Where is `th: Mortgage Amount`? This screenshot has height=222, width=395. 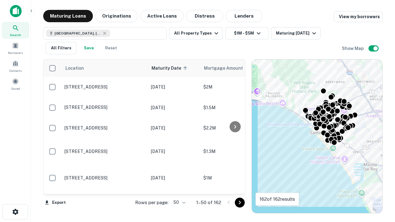
th: Mortgage Amount is located at coordinates (234, 68).